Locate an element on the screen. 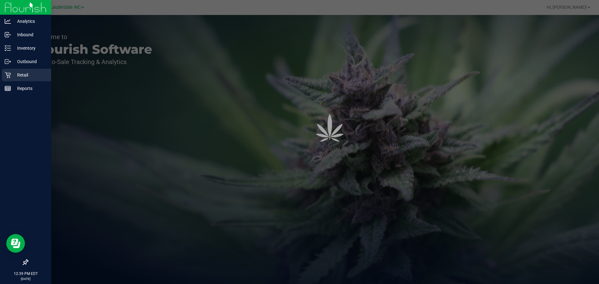 The width and height of the screenshot is (599, 284). inline-svg: Analytics is located at coordinates (8, 21).